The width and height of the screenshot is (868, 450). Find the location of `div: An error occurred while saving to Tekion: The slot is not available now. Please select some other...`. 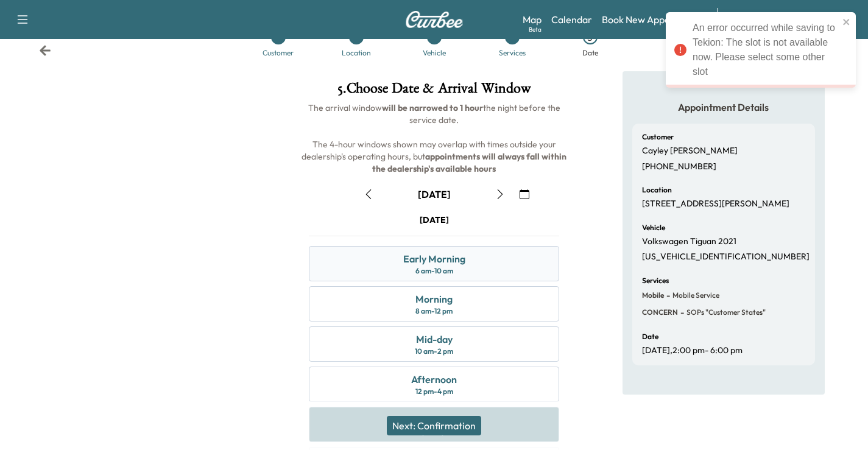

div: An error occurred while saving to Tekion: The slot is not available now. Please select some other... is located at coordinates (766, 50).